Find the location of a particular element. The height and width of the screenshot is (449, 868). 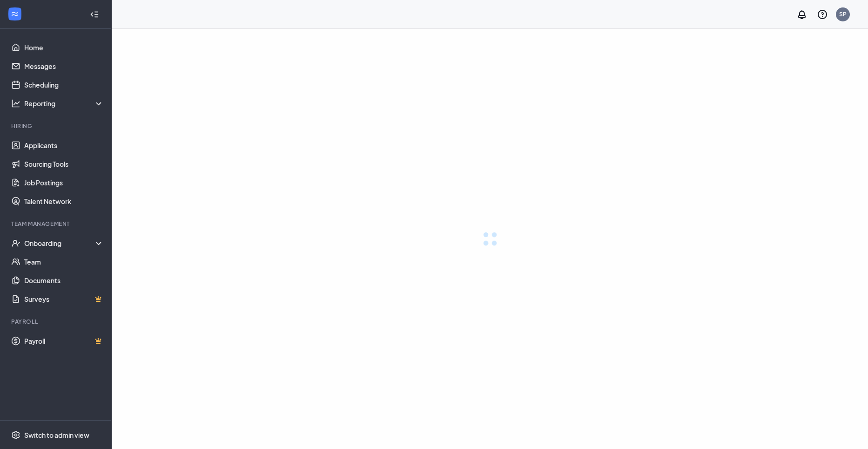

div: Onboarding is located at coordinates (65, 243).